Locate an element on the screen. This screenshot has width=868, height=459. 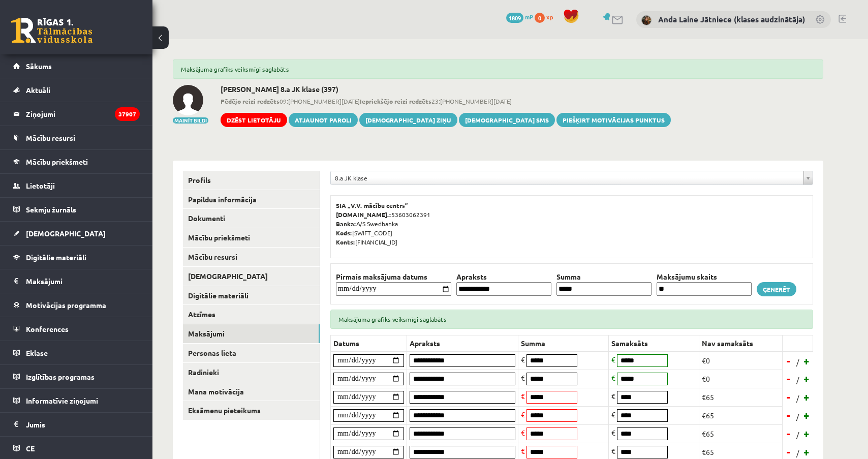
span: CE is located at coordinates (30, 448).